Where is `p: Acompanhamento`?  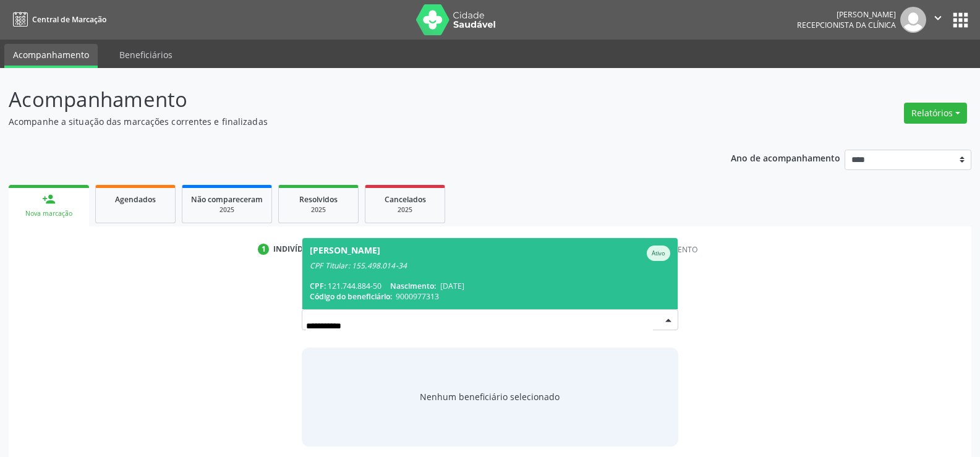 p: Acompanhamento is located at coordinates (346, 99).